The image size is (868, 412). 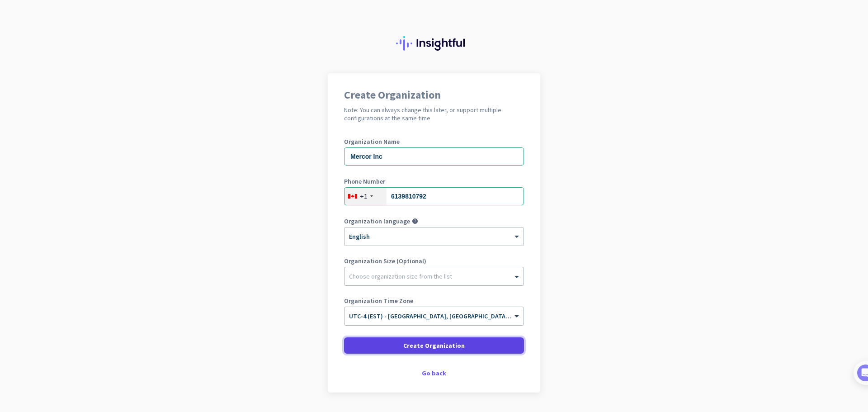 I want to click on label: Phone Number, so click(x=434, y=181).